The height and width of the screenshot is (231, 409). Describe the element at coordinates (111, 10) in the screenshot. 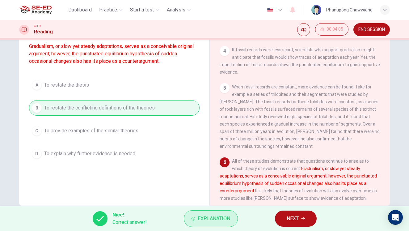

I see `button: Practice` at that location.